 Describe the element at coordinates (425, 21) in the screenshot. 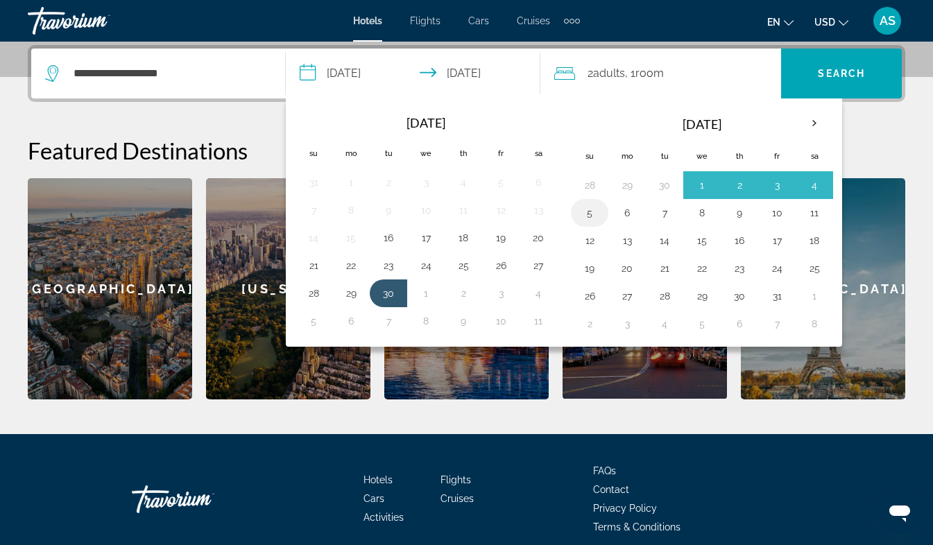

I see `span: Flights` at that location.